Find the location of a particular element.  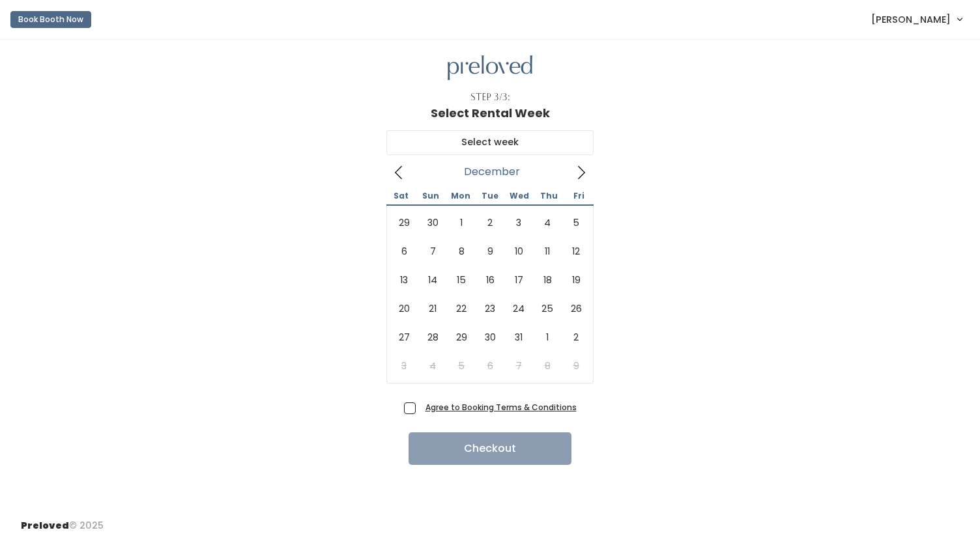

span: November 30, 2025 is located at coordinates (432, 223).